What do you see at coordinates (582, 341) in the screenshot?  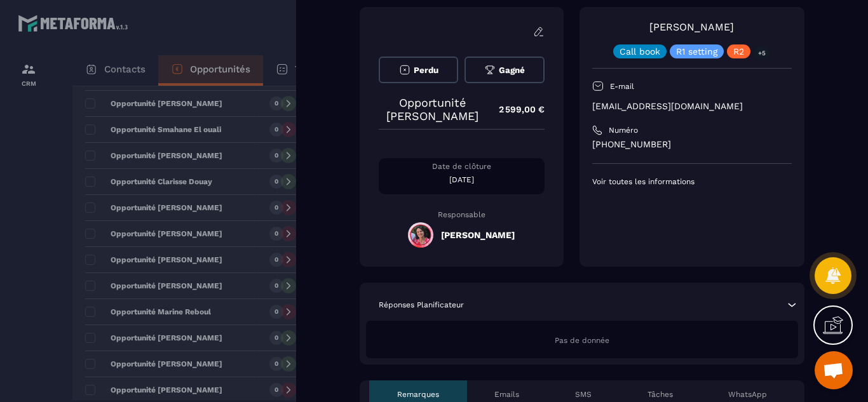 I see `span: Pas de donnée` at bounding box center [582, 341].